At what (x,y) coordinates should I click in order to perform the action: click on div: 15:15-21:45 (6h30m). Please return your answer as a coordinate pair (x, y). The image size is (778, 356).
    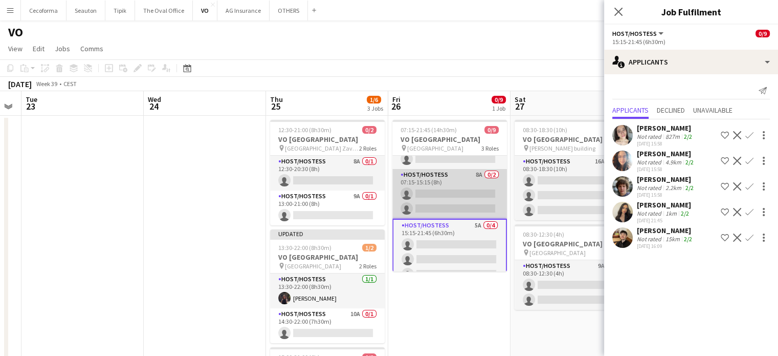
    Looking at the image, I should click on (691, 41).